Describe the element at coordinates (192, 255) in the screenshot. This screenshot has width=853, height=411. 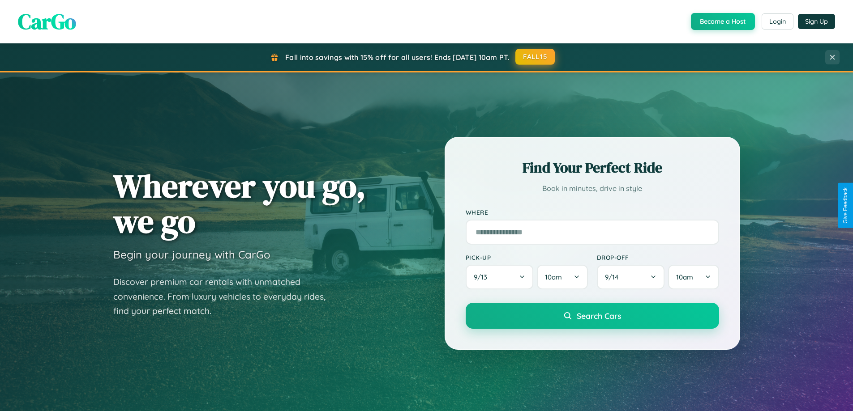
I see `h3: Begin your journey with CarGo` at that location.